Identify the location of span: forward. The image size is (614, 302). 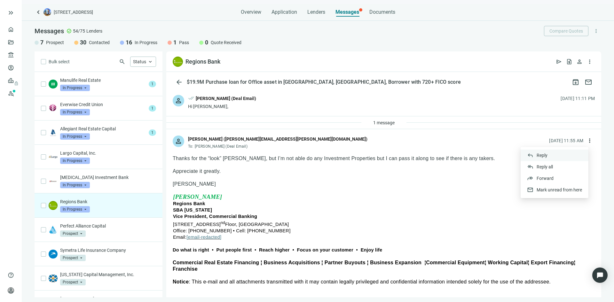
(531, 179).